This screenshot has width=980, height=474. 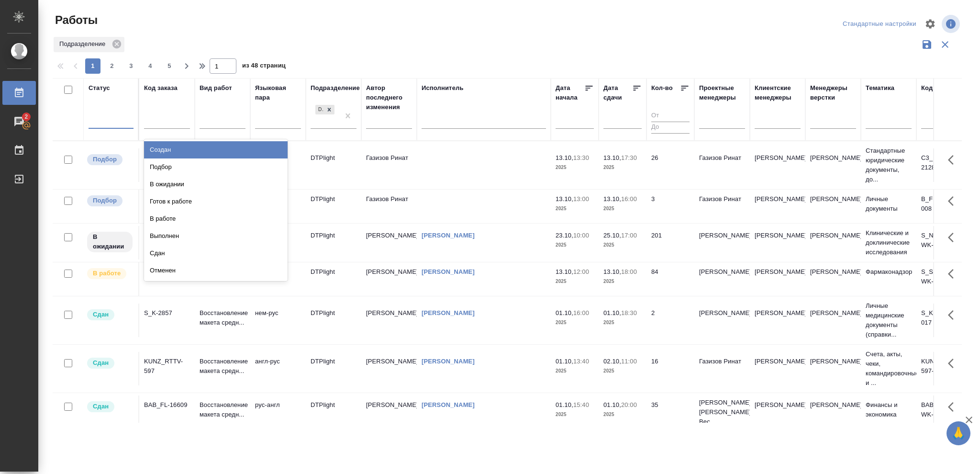 I want to click on div: Создан, so click(x=216, y=150).